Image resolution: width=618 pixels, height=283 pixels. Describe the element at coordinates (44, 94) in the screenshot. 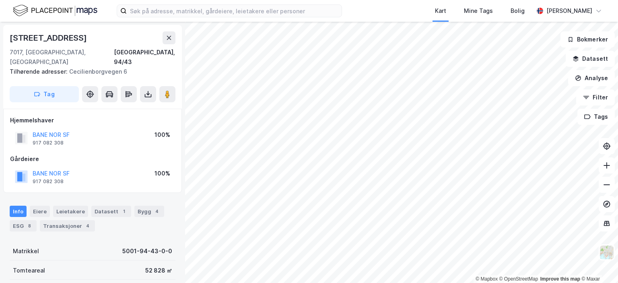

I see `button: Tag` at that location.